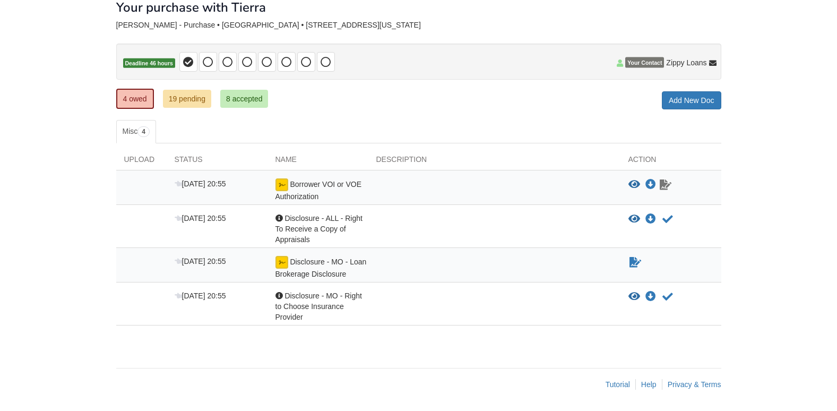 Image resolution: width=837 pixels, height=411 pixels. What do you see at coordinates (618, 384) in the screenshot?
I see `a: Tutorial` at bounding box center [618, 384].